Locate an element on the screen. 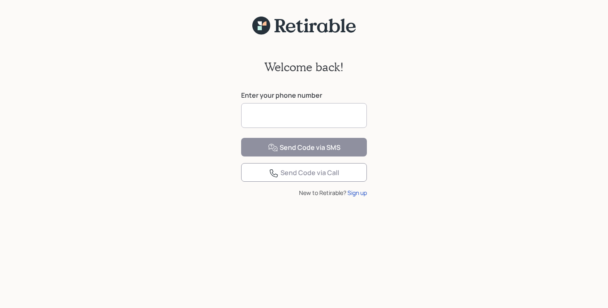 The image size is (608, 308). div: New to Retirable? is located at coordinates (304, 192).